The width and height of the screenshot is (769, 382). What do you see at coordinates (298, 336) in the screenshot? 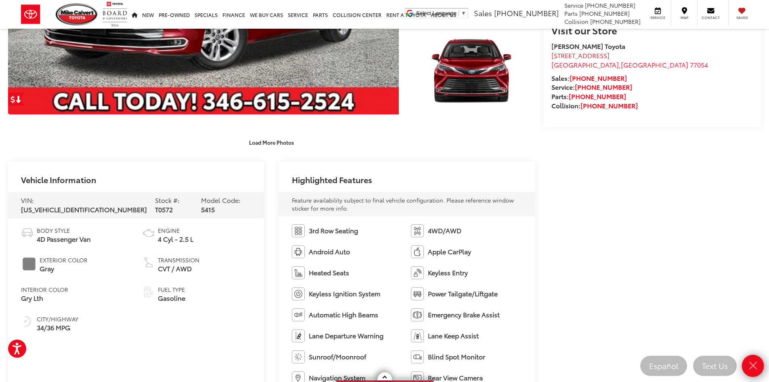
I see `img: Lane Departure Warning` at bounding box center [298, 336].